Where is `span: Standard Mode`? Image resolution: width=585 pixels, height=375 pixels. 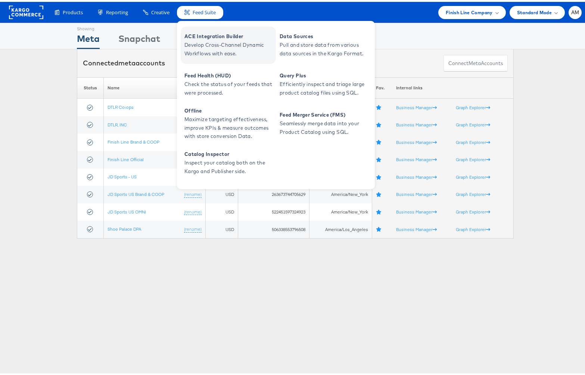
span: Standard Mode is located at coordinates (534, 10).